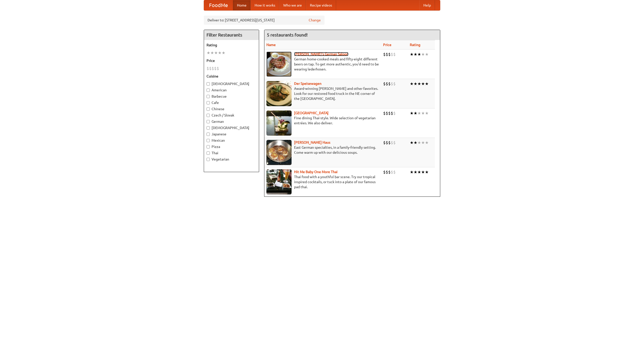 This screenshot has width=644, height=356. Describe the element at coordinates (387, 45) in the screenshot. I see `a: Price` at that location.